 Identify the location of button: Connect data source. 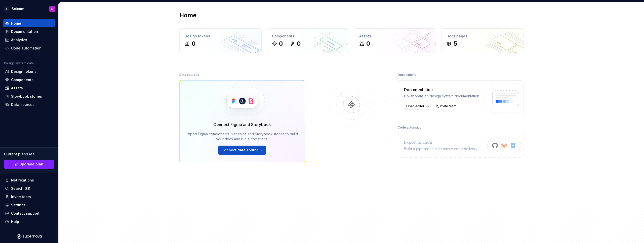
(242, 150).